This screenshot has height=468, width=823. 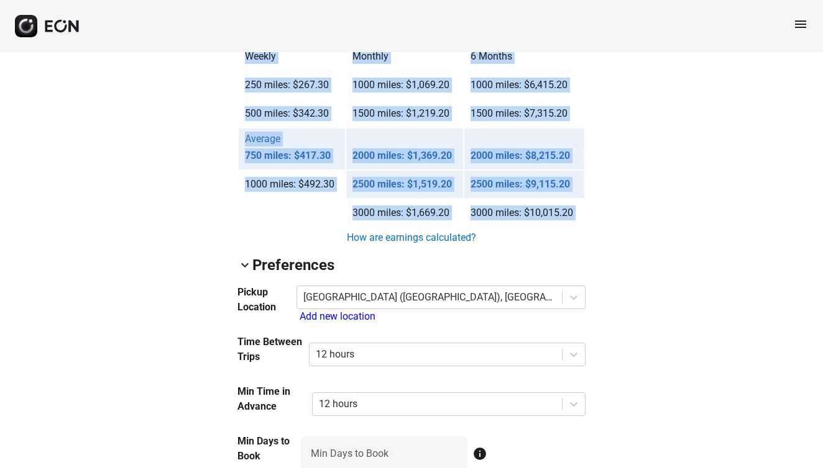 What do you see at coordinates (800, 24) in the screenshot?
I see `span: menu` at bounding box center [800, 24].